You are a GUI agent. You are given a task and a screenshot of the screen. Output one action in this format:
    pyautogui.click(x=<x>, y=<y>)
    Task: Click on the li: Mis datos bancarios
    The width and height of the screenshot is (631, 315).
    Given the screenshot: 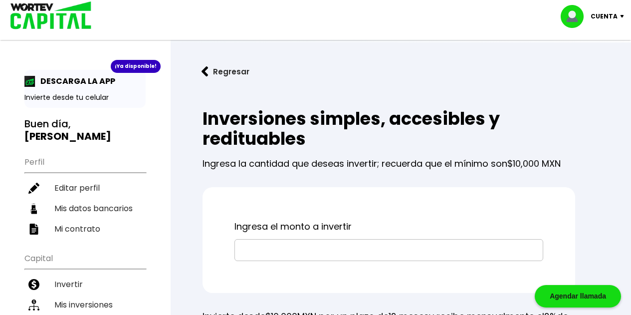 What is the action you would take?
    pyautogui.click(x=85, y=208)
    